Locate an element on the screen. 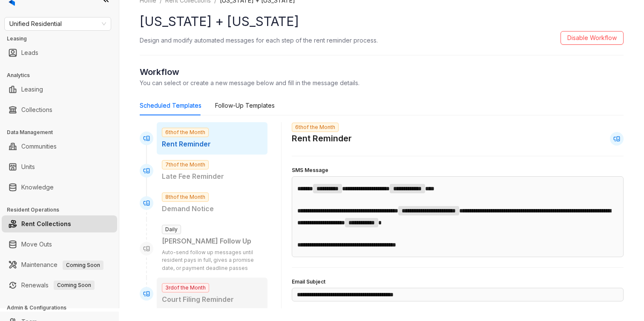 The height and width of the screenshot is (321, 644). li: Communities is located at coordinates (59, 147).